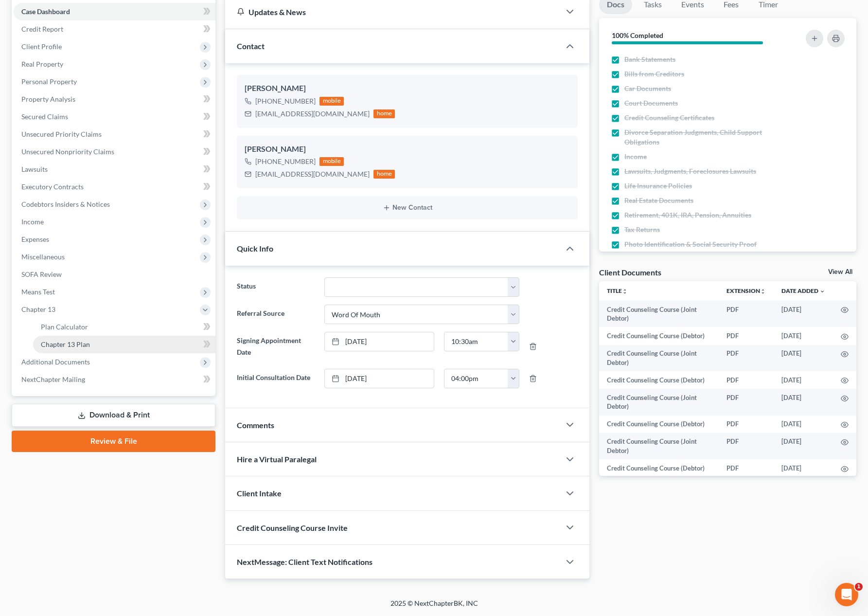  I want to click on span: NextMessage: Client Text Notifications, so click(304, 561).